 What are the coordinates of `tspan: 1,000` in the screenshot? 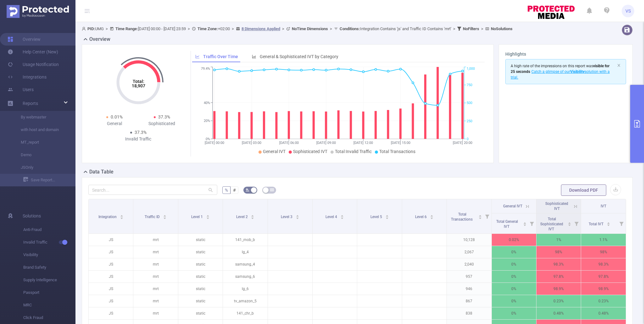 It's located at (471, 69).